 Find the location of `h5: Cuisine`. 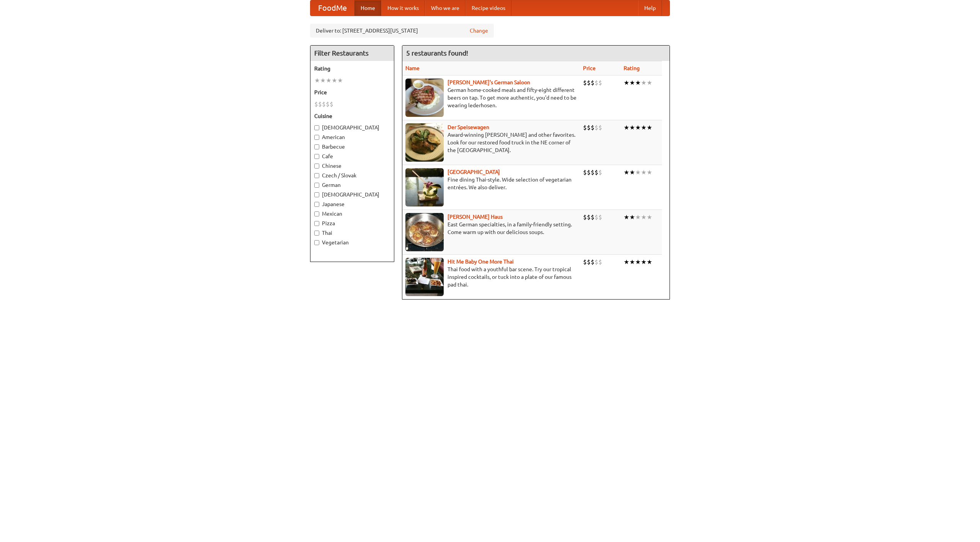

h5: Cuisine is located at coordinates (353, 116).